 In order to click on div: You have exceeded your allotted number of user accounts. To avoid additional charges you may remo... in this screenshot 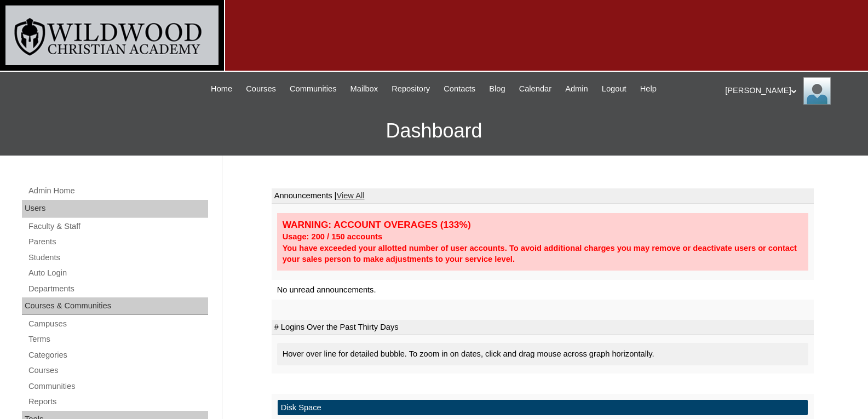, I will do `click(542, 253)`.